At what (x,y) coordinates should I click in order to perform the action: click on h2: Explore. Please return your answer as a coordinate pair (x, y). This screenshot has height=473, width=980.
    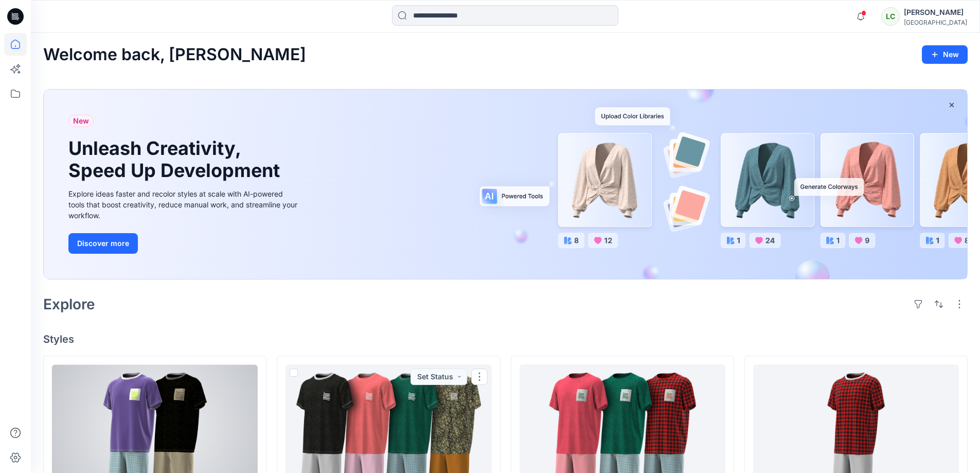
    Looking at the image, I should click on (69, 304).